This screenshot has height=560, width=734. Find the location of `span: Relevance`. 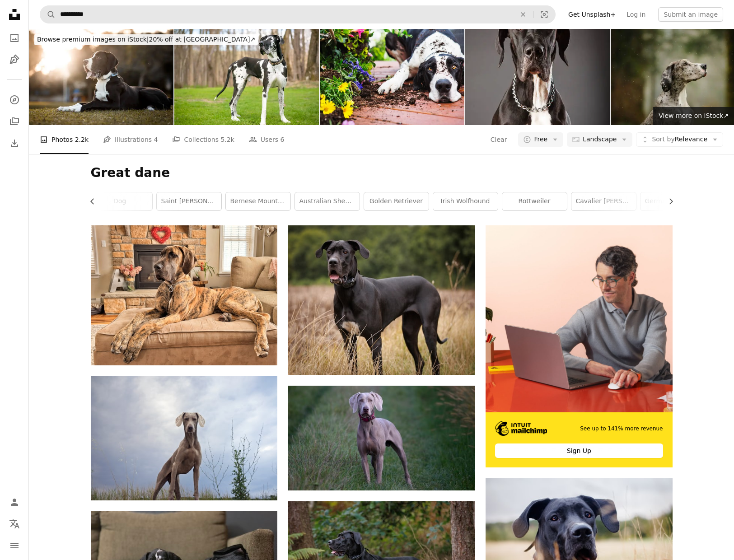

span: Relevance is located at coordinates (680, 139).